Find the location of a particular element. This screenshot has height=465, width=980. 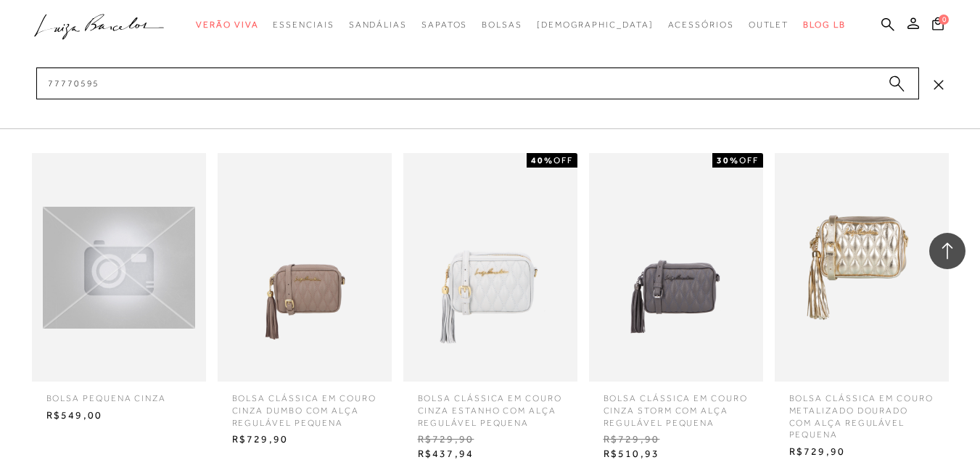

strong: 40% is located at coordinates (542, 160).